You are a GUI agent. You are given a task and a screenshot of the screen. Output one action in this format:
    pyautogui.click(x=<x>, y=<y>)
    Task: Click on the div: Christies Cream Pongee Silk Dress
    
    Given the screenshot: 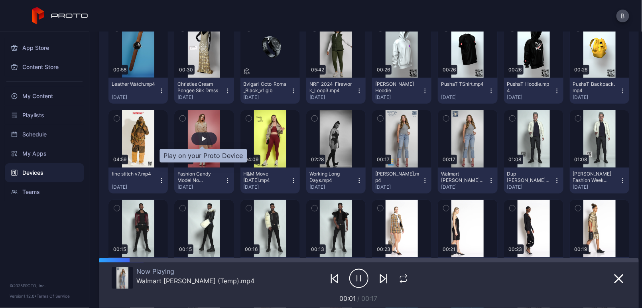 What is the action you would take?
    pyautogui.click(x=199, y=87)
    